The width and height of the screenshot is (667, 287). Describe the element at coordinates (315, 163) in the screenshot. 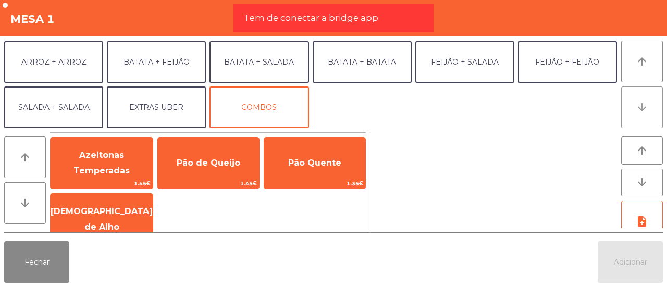

I see `span: Pão Quente` at that location.